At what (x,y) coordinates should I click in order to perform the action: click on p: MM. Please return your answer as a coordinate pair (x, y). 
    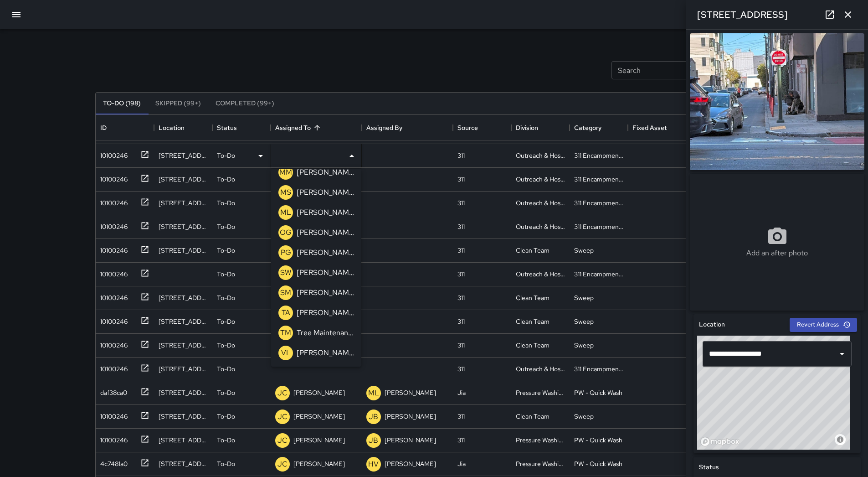
    Looking at the image, I should click on (286, 173).